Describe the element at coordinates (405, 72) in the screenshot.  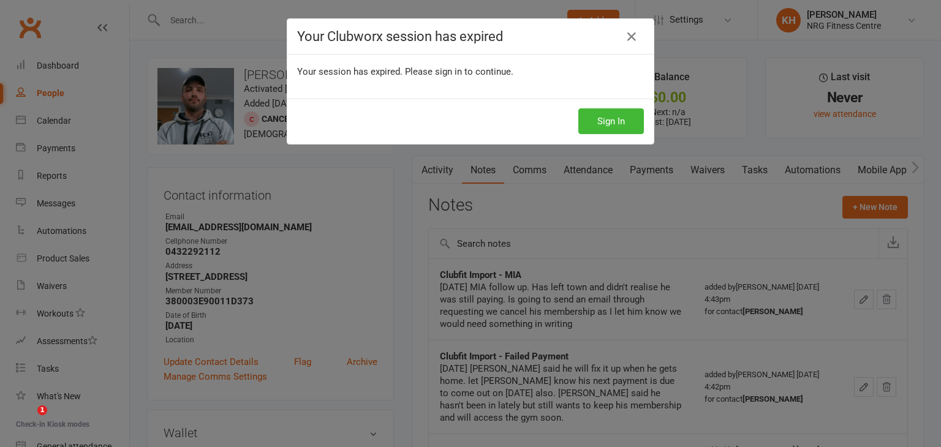
I see `span: Your session has expired. Please sign in to continue.` at that location.